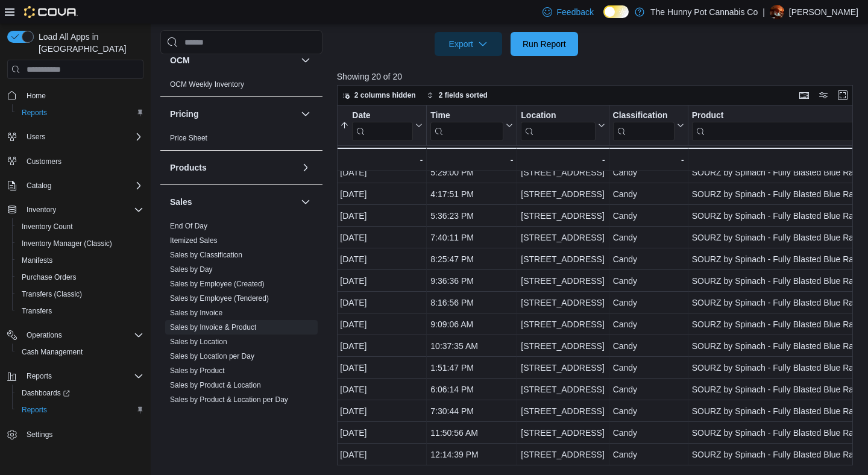  I want to click on button: Inventory Count, so click(80, 227).